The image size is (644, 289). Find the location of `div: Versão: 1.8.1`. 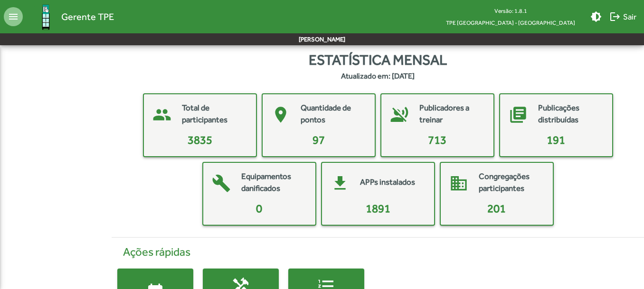

div: Versão: 1.8.1 is located at coordinates (511, 10).